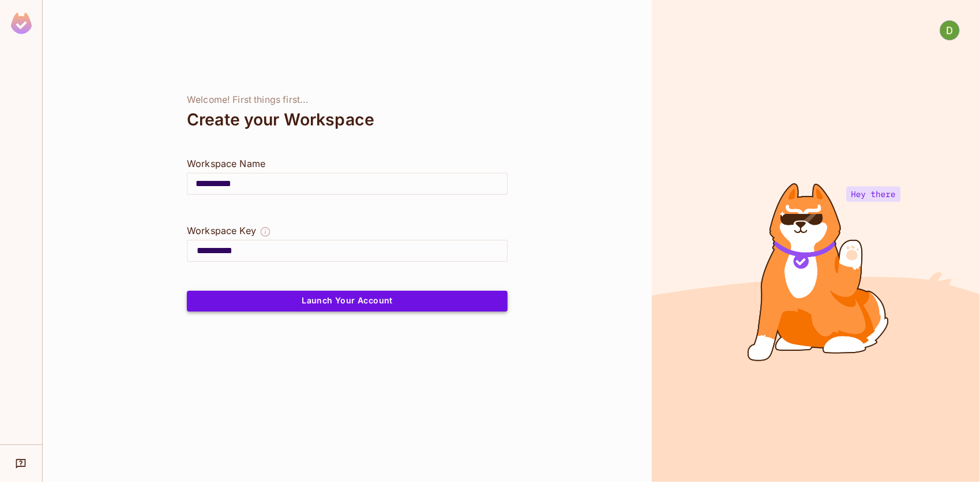 Image resolution: width=980 pixels, height=482 pixels. What do you see at coordinates (221, 231) in the screenshot?
I see `div: Workspace Key` at bounding box center [221, 231].